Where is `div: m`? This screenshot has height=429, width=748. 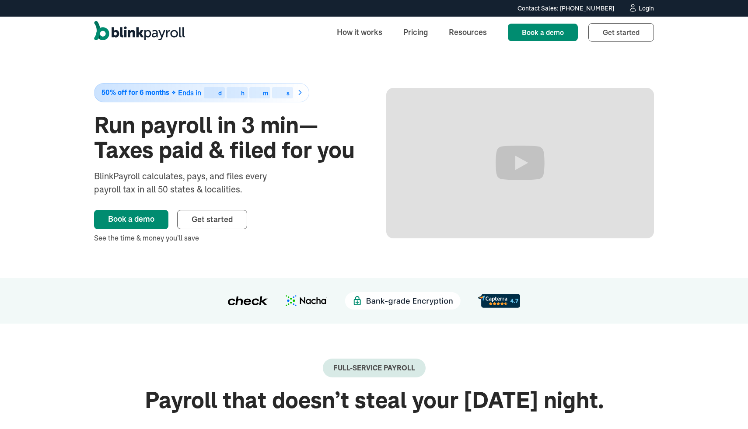
div: m is located at coordinates (266, 93).